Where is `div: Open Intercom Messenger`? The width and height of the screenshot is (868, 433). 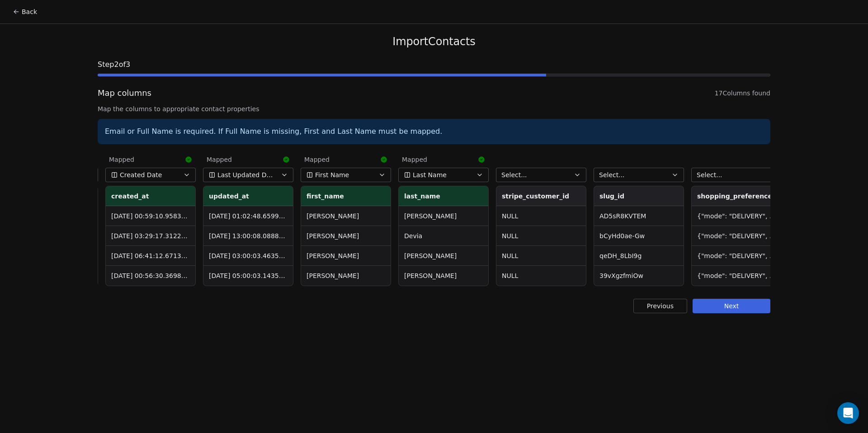
div: Open Intercom Messenger is located at coordinates (848, 413).